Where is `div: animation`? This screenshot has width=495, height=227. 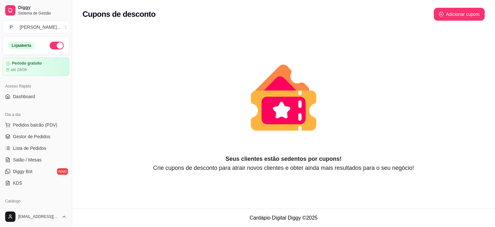 div: animation is located at coordinates (284, 98).